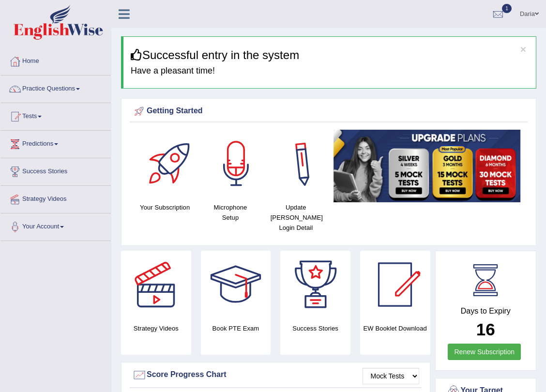 The height and width of the screenshot is (392, 546). I want to click on div: Getting Started, so click(329, 111).